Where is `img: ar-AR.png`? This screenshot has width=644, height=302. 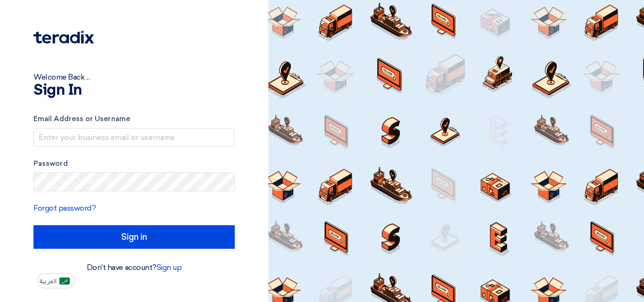 img: ar-AR.png is located at coordinates (65, 280).